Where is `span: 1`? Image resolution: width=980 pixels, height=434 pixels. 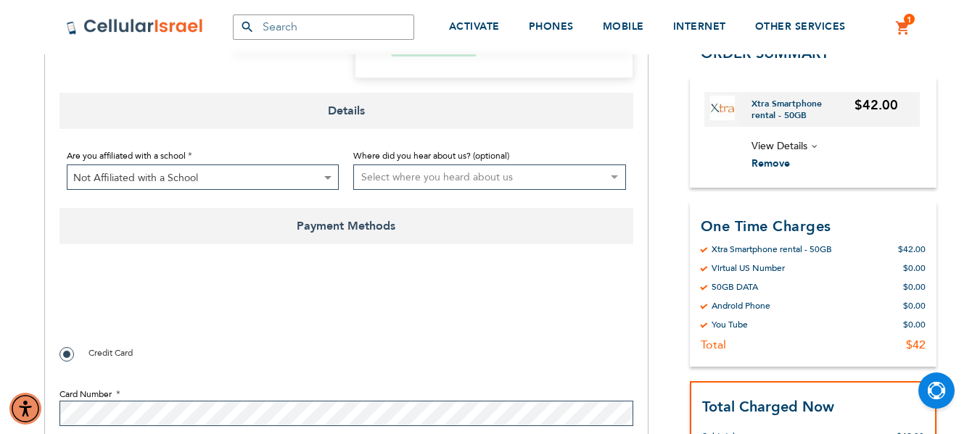 span: 1 is located at coordinates (909, 19).